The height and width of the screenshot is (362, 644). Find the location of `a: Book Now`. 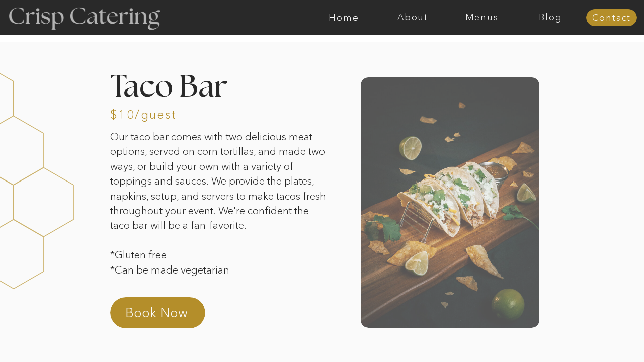

a: Book Now is located at coordinates (170, 315).